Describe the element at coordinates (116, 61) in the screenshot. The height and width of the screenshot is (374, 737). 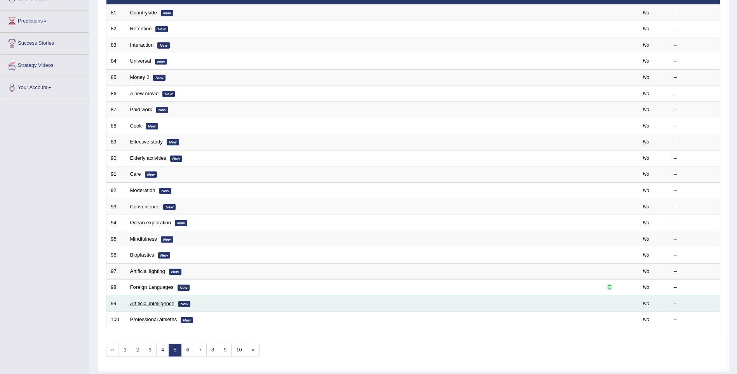
I see `td: 84` at that location.